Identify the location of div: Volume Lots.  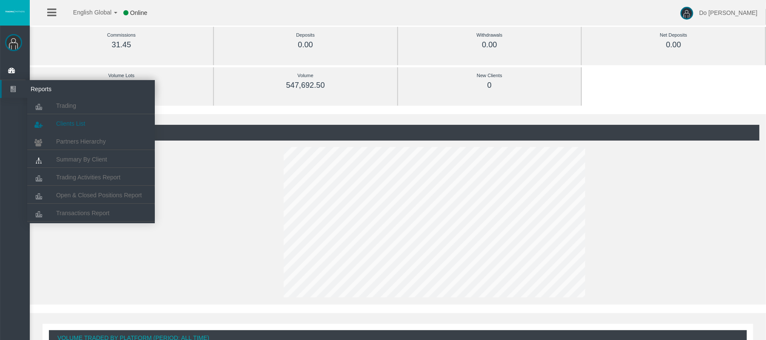
(121, 75).